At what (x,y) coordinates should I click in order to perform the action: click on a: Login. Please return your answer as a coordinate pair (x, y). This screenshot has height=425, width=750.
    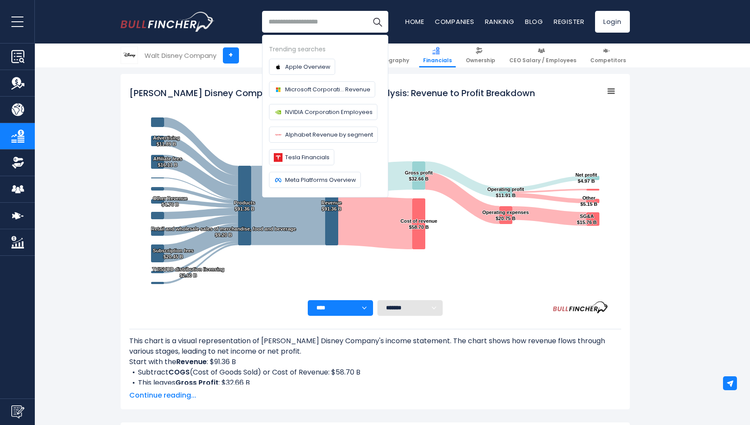
    Looking at the image, I should click on (613, 22).